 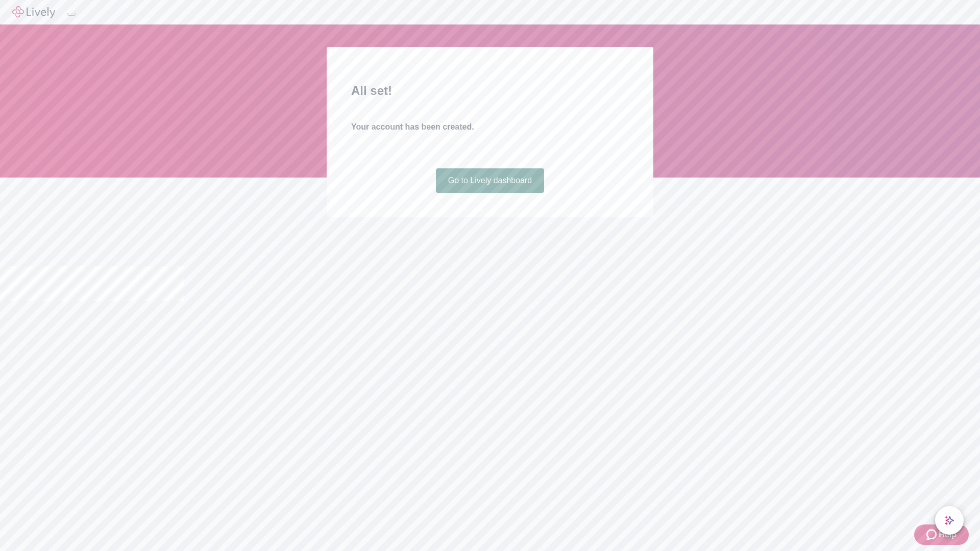 What do you see at coordinates (947, 534) in the screenshot?
I see `span: Help` at bounding box center [947, 534].